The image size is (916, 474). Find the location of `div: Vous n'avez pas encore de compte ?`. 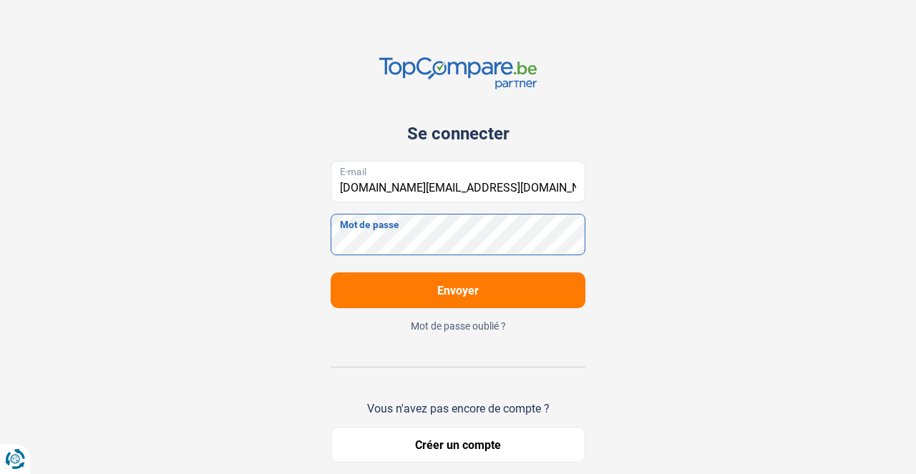

div: Vous n'avez pas encore de compte ? is located at coordinates (458, 409).